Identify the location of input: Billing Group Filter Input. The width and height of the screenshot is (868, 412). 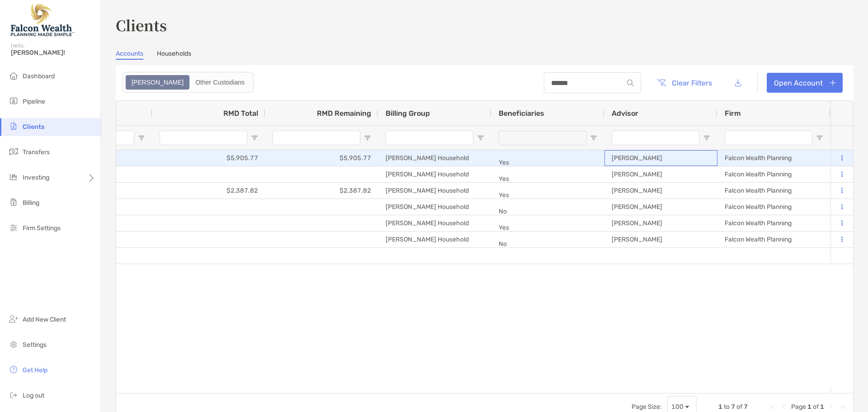
(429, 138).